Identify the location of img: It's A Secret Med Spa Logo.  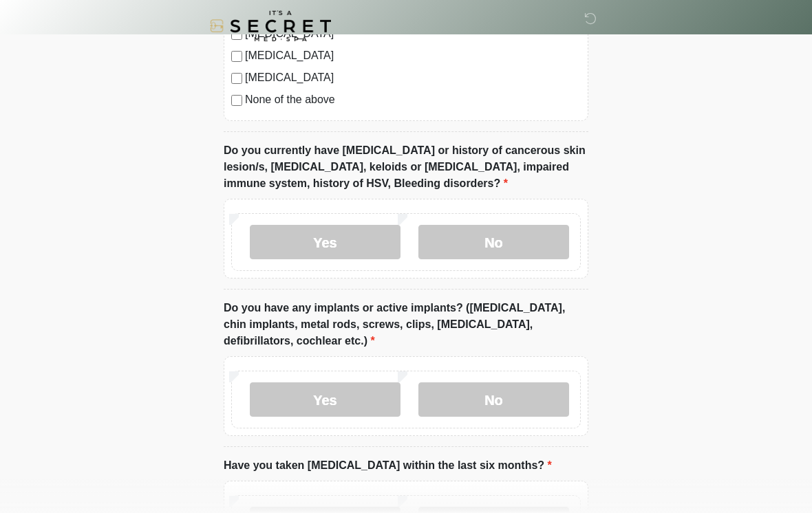
(270, 26).